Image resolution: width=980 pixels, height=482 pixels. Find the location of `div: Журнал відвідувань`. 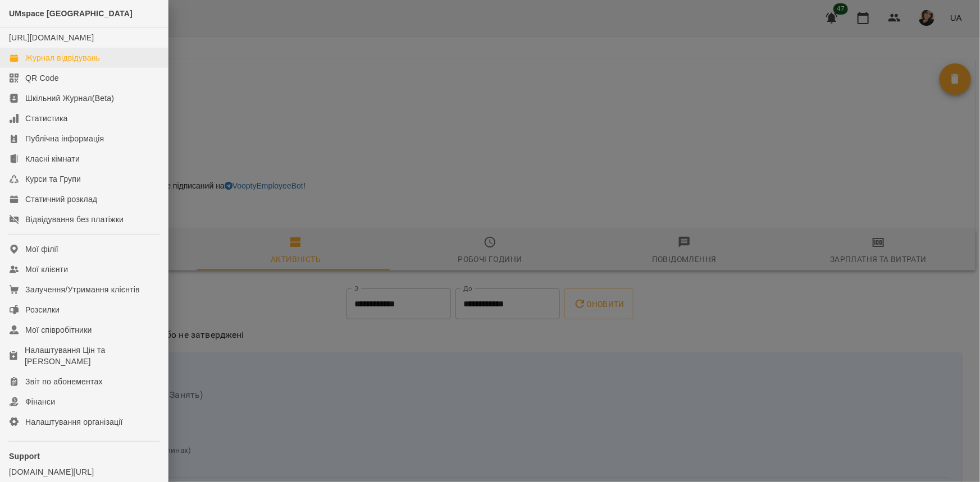

div: Журнал відвідувань is located at coordinates (63, 58).